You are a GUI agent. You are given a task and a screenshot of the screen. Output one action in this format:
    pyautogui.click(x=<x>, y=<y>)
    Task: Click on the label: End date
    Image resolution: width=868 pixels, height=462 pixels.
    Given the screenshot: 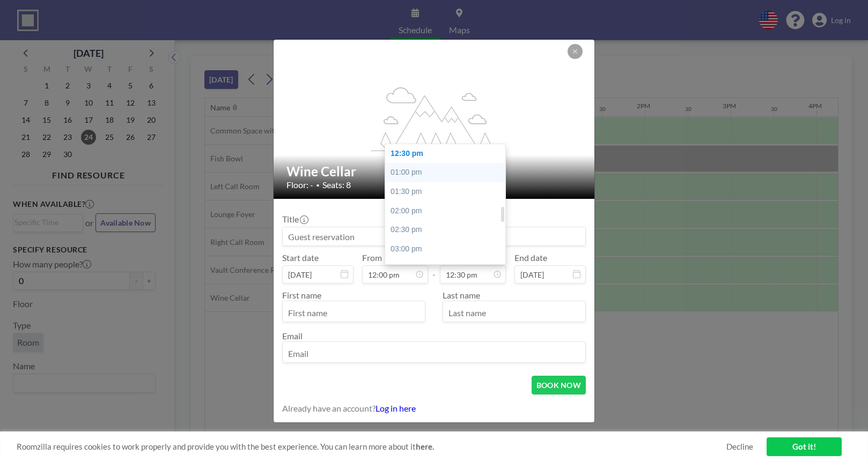 What is the action you would take?
    pyautogui.click(x=530, y=257)
    